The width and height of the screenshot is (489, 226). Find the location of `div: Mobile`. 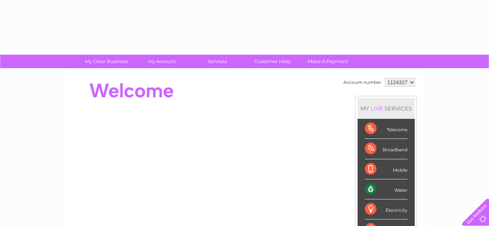

div: Mobile is located at coordinates (386, 169).